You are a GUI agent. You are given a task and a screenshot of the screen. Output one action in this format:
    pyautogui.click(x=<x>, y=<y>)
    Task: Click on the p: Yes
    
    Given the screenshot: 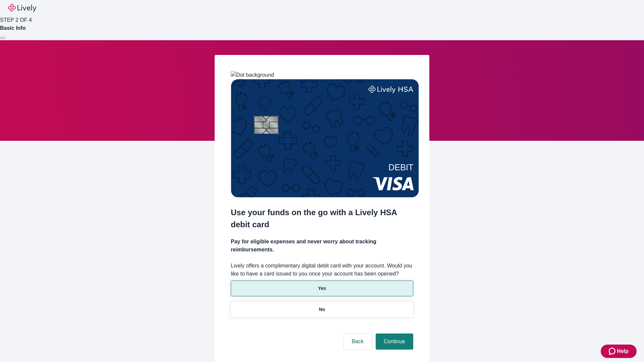 What is the action you would take?
    pyautogui.click(x=322, y=288)
    